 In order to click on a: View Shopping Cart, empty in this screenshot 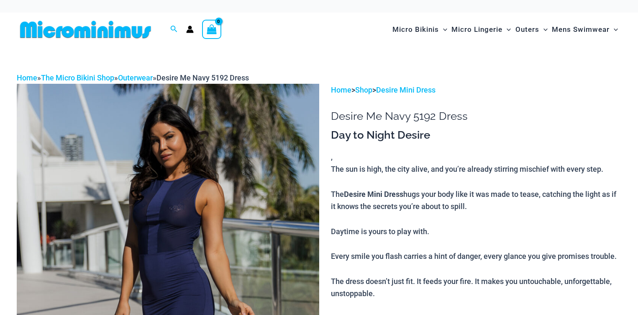, I will do `click(212, 29)`.